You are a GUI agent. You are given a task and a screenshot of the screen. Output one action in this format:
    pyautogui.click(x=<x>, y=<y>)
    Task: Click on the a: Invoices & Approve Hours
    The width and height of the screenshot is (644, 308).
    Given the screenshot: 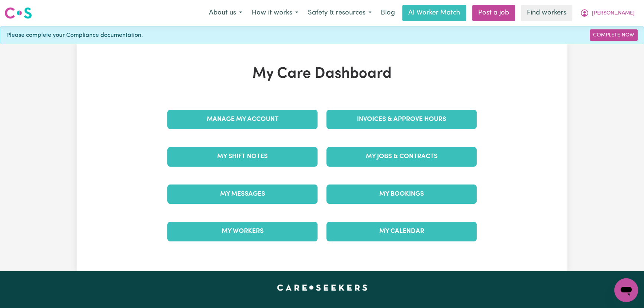 What is the action you would take?
    pyautogui.click(x=401, y=120)
    